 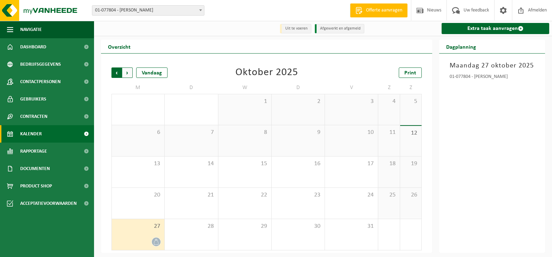 What do you see at coordinates (245, 227) in the screenshot?
I see `span: 29` at bounding box center [245, 227].